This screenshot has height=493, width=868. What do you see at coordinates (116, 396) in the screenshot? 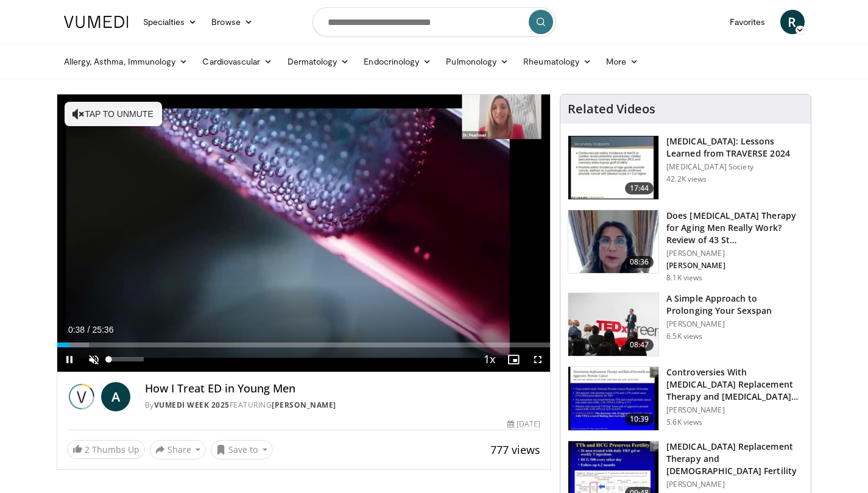
I see `span: A` at bounding box center [116, 396].